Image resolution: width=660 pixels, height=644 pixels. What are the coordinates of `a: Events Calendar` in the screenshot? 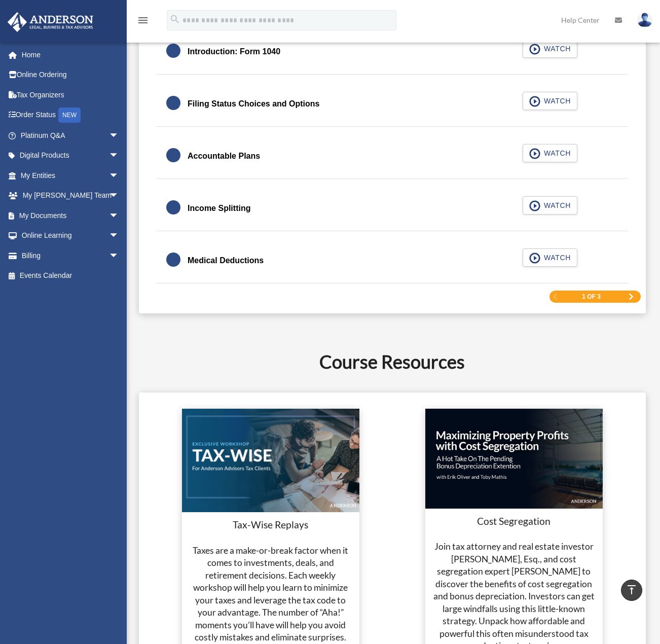 It's located at (71, 276).